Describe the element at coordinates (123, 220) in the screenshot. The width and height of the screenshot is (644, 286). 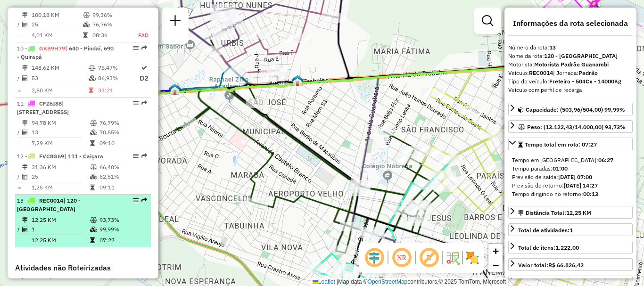
I see `td: 93,73%` at that location.